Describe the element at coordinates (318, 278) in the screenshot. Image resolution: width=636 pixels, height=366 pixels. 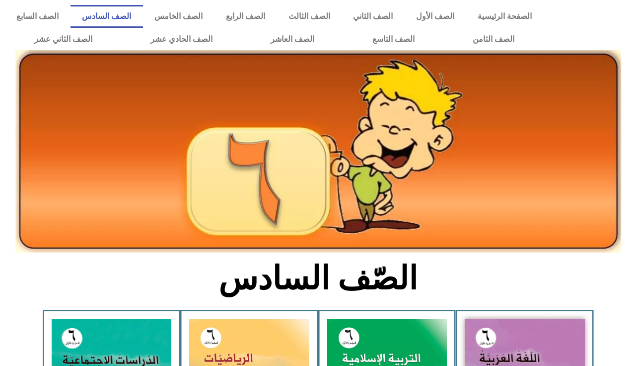
I see `h2: الصّف السادس` at that location.